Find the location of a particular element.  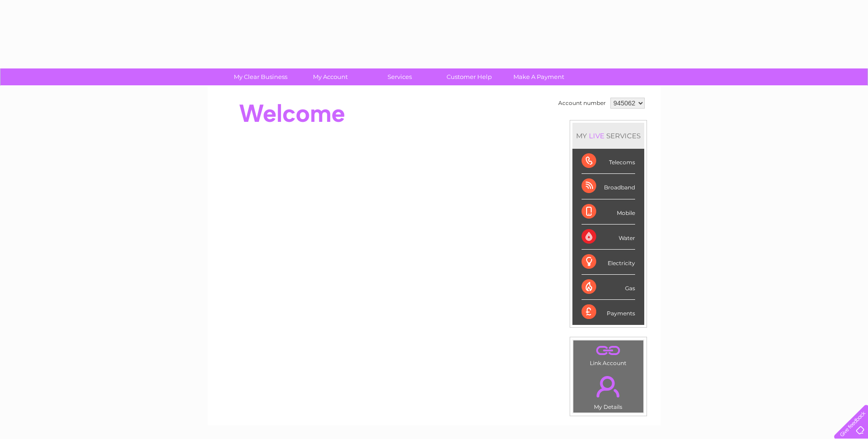

div: Telecoms is located at coordinates (608, 161).